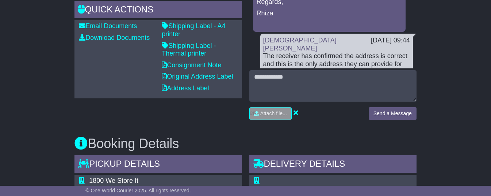 This screenshot has height=196, width=491. What do you see at coordinates (114, 180) in the screenshot?
I see `span: 1800 We Store It` at bounding box center [114, 180].